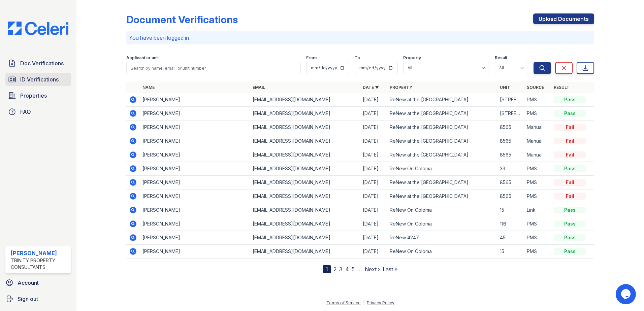 The height and width of the screenshot is (311, 644). I want to click on div: Document Verifications, so click(182, 20).